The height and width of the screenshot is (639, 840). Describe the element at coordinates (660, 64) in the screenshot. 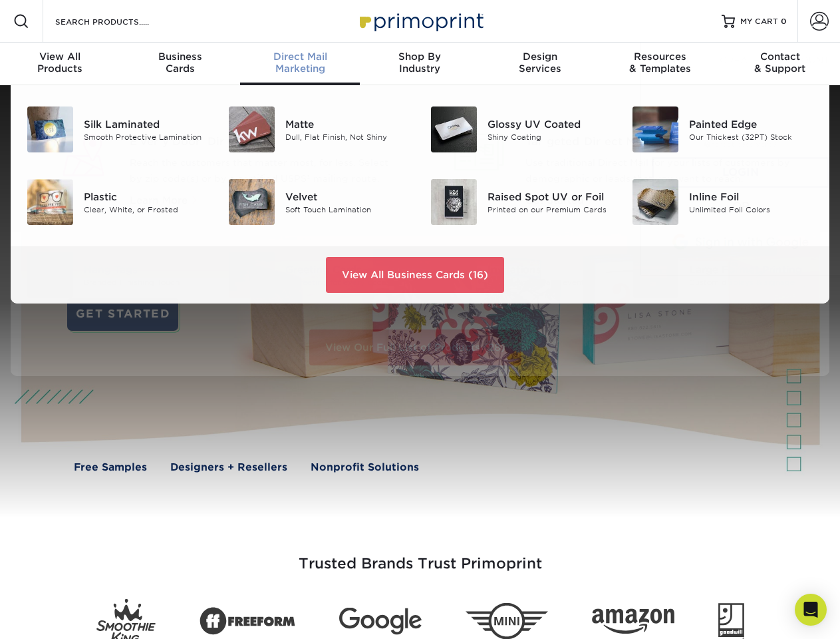

I see `a: Resources& Templates` at that location.